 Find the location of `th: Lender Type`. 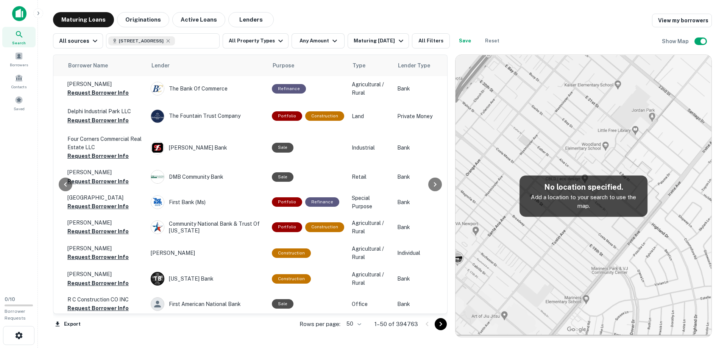

th: Lender Type is located at coordinates (428, 66).